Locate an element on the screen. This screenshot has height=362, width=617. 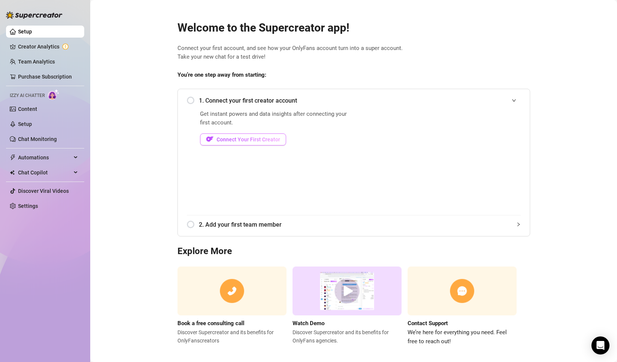
img: Chat Copilot is located at coordinates (12, 173).